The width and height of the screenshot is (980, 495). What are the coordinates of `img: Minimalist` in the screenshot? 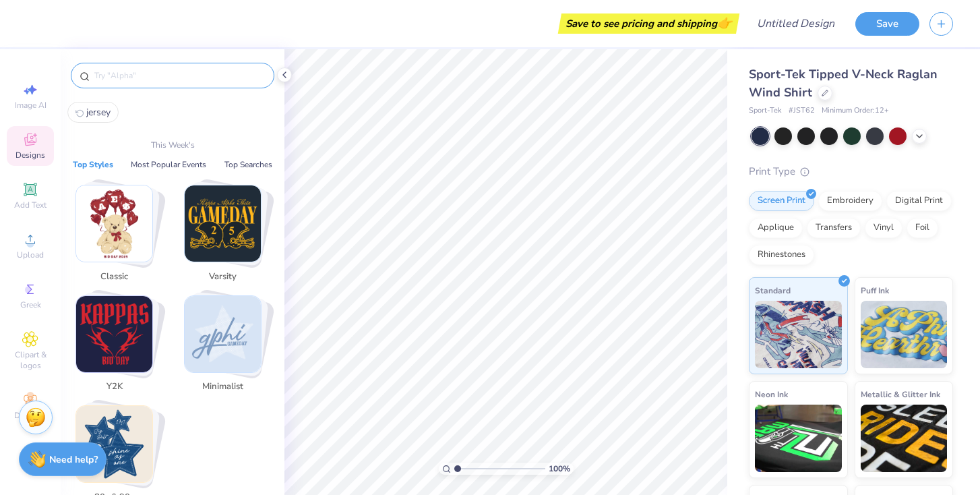 It's located at (222, 334).